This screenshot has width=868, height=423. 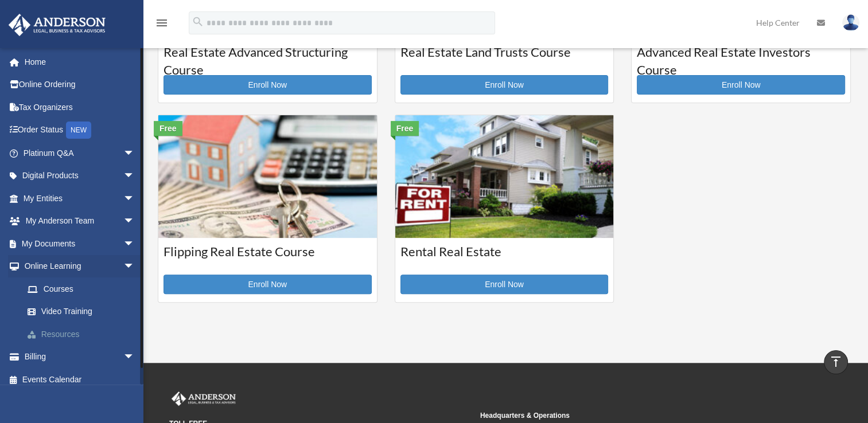 I want to click on a: Online Ordering, so click(x=80, y=85).